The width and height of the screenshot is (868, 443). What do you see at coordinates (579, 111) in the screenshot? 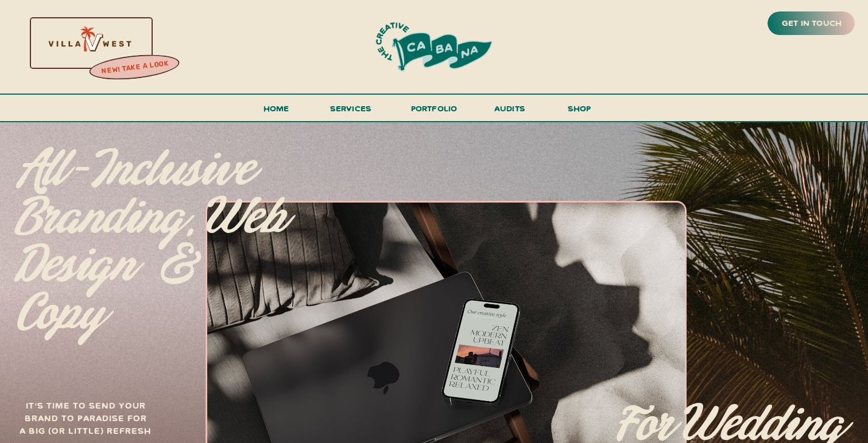
I see `h3: shop` at bounding box center [579, 111].